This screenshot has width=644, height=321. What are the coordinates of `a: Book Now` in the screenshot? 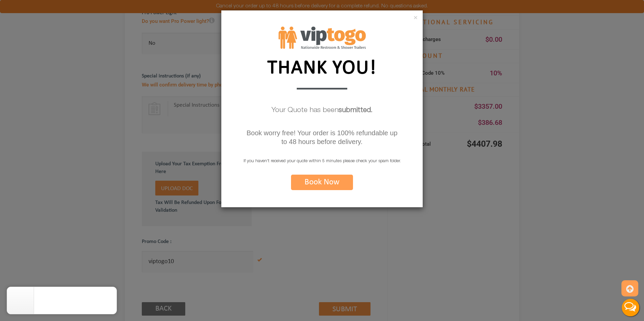 It's located at (322, 184).